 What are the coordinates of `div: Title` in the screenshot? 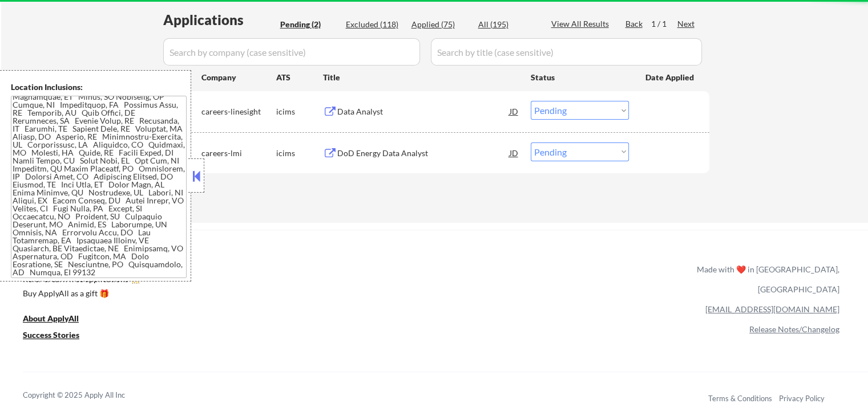 It's located at (421, 77).